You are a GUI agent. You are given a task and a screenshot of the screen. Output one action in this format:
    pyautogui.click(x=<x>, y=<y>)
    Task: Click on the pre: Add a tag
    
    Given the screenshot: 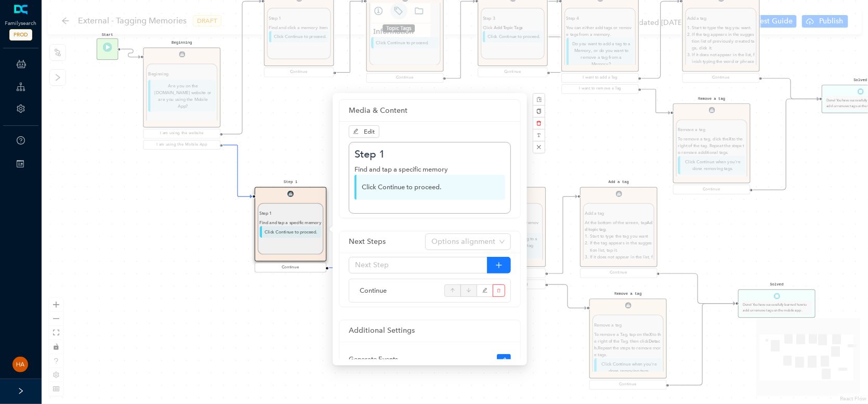 What is the action you would take?
    pyautogui.click(x=619, y=182)
    